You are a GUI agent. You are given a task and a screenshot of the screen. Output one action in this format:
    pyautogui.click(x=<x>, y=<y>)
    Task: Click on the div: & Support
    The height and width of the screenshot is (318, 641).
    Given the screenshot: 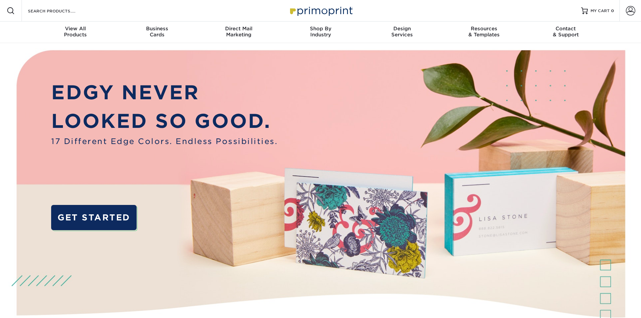 What is the action you would take?
    pyautogui.click(x=565, y=32)
    